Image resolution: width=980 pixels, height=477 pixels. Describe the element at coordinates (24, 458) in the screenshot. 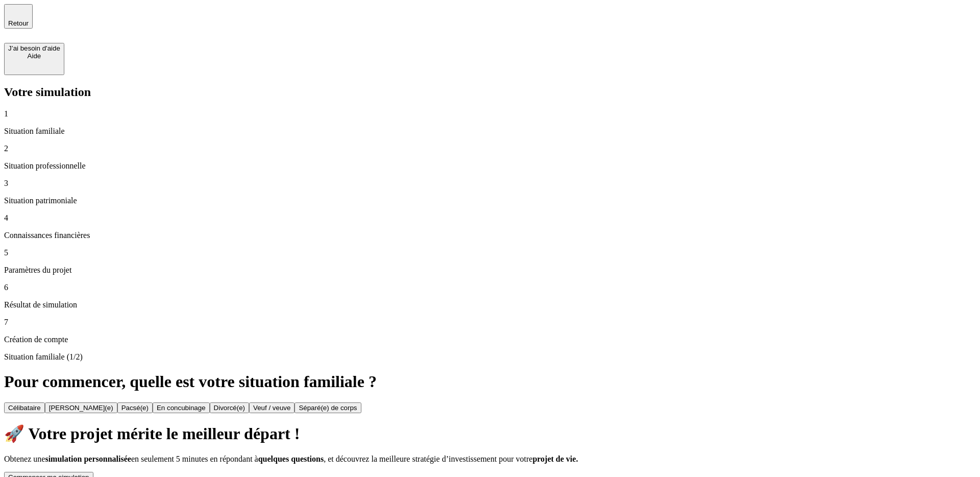

I see `span: Obtenez une` at that location.